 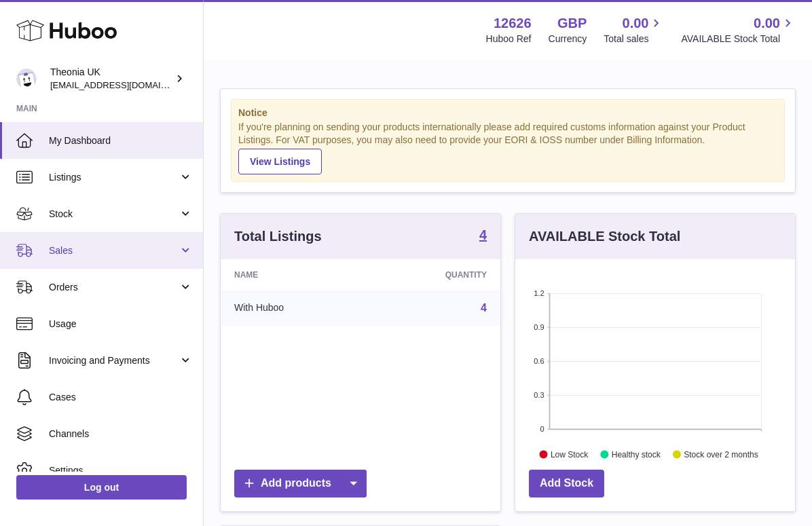 I want to click on span: Orders, so click(x=114, y=287).